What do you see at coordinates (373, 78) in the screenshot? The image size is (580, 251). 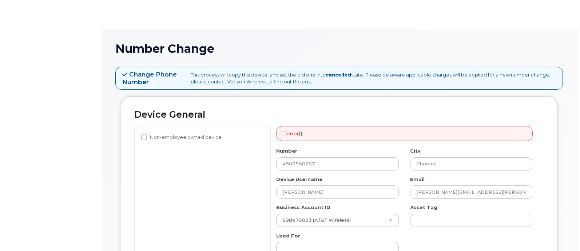 I see `p: This process will copy this device, and set the old one into state. Please be aware applicable ch...` at bounding box center [373, 78].